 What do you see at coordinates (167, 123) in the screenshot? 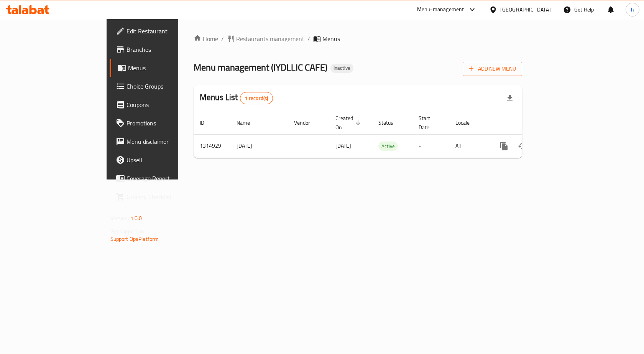
I see `span: Promotions` at bounding box center [167, 123].